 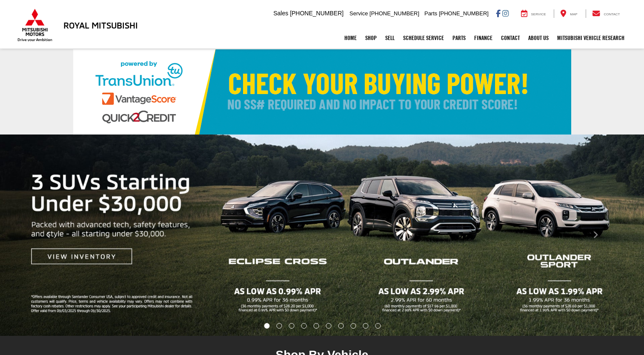 What do you see at coordinates (591, 38) in the screenshot?
I see `a: Mitsubishi Vehicle Research` at bounding box center [591, 38].